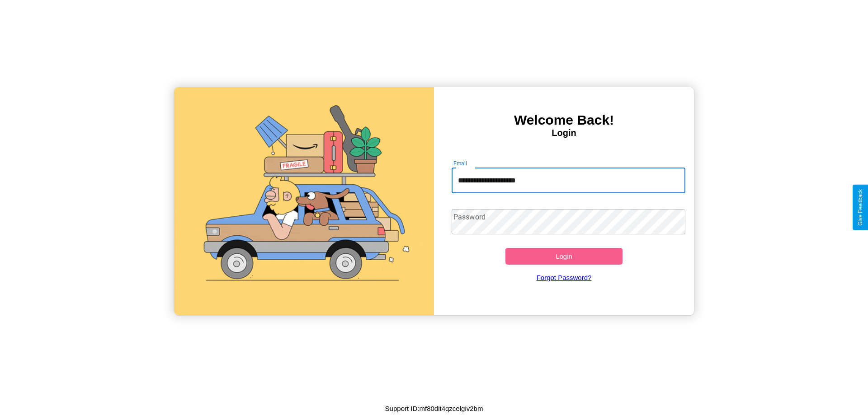  What do you see at coordinates (564, 133) in the screenshot?
I see `h4: Login` at bounding box center [564, 133].